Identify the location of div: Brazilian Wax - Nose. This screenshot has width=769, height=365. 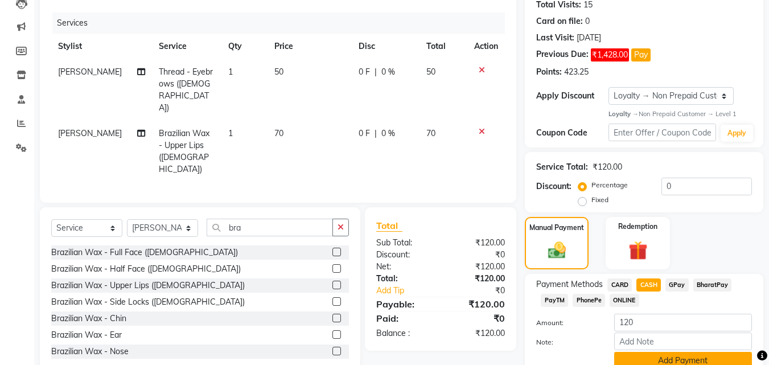
(90, 351).